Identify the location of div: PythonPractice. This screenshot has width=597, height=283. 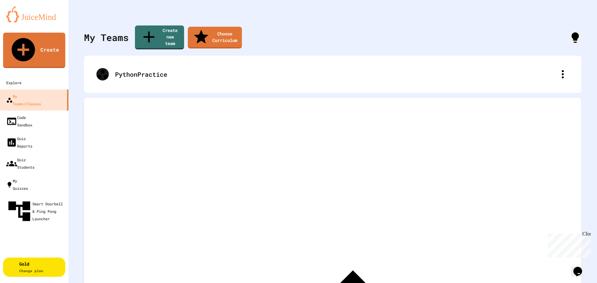
(336, 74).